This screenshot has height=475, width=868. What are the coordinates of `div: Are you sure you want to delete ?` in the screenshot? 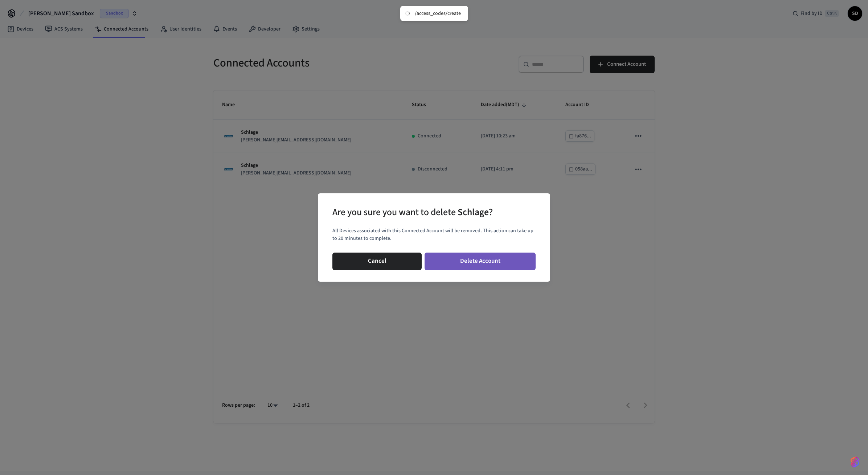 It's located at (413, 212).